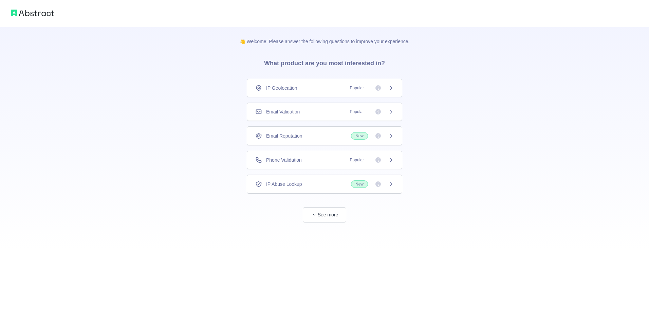  Describe the element at coordinates (324, 62) in the screenshot. I see `h3: What product are you most interested in?` at that location.